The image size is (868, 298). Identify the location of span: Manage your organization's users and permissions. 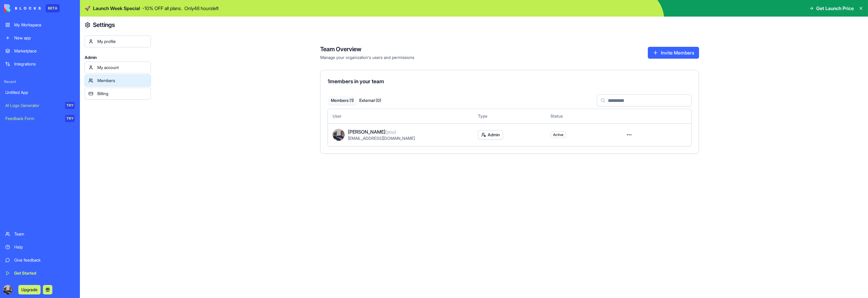
(367, 57).